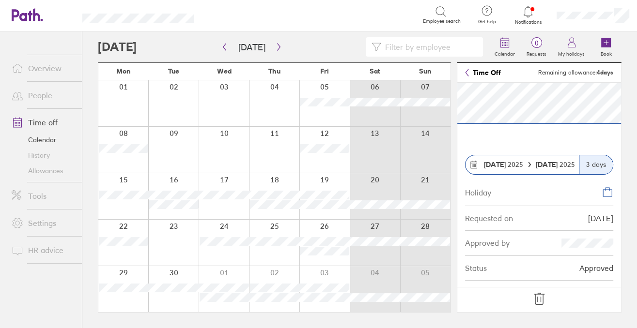 This screenshot has height=328, width=637. Describe the element at coordinates (596, 268) in the screenshot. I see `div: Approved` at that location.